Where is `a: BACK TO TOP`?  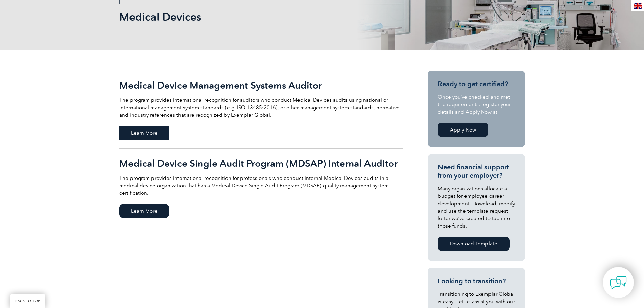
a: BACK TO TOP is located at coordinates (28, 301).